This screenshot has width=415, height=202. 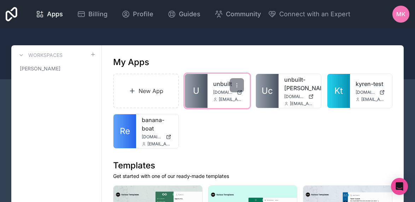 What do you see at coordinates (238, 14) in the screenshot?
I see `a: Community` at bounding box center [238, 14].